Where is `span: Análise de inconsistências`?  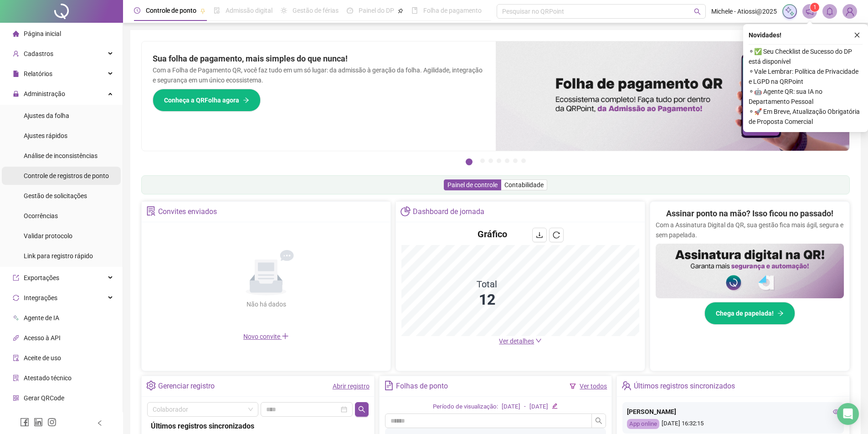 span: Análise de inconsistências is located at coordinates (60, 156).